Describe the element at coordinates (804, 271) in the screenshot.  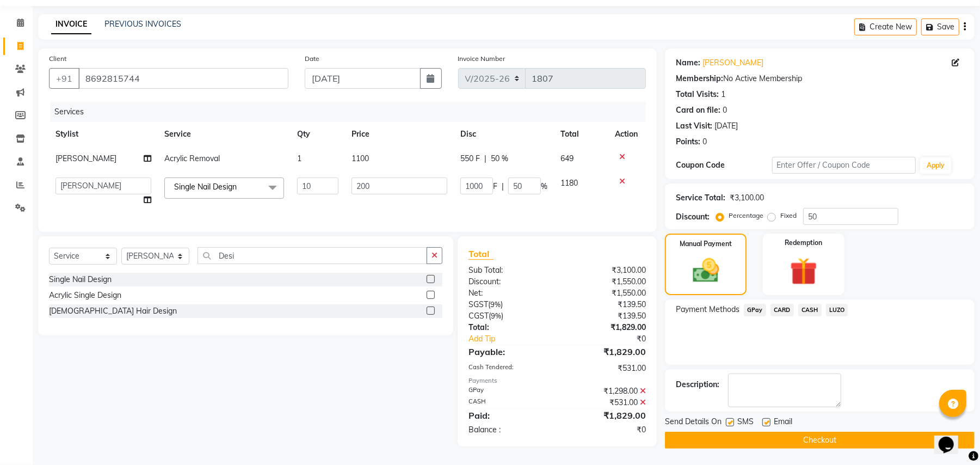
I see `img: _gift.svg` at that location.